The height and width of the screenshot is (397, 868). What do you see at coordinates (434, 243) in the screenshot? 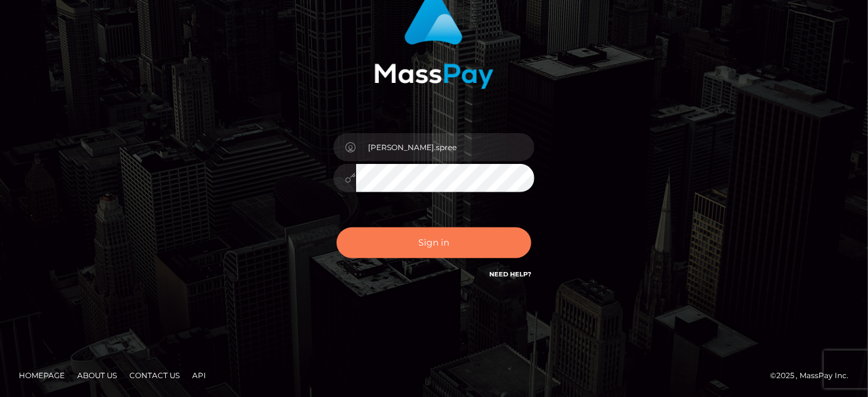
I see `button: Sign in` at bounding box center [434, 243].